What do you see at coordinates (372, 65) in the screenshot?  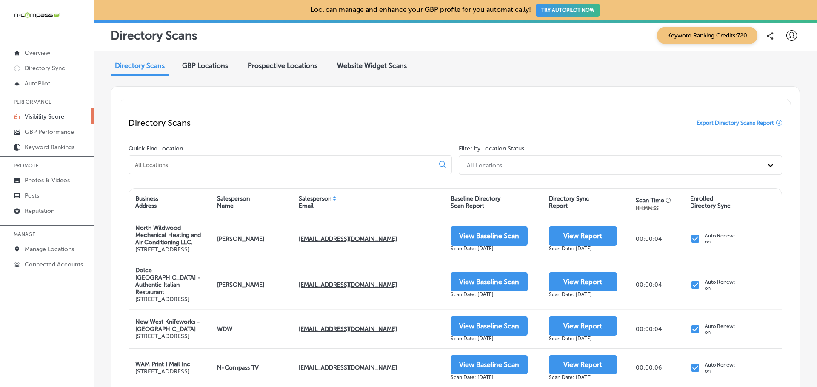 I see `span: Website Widget Scans` at bounding box center [372, 65].